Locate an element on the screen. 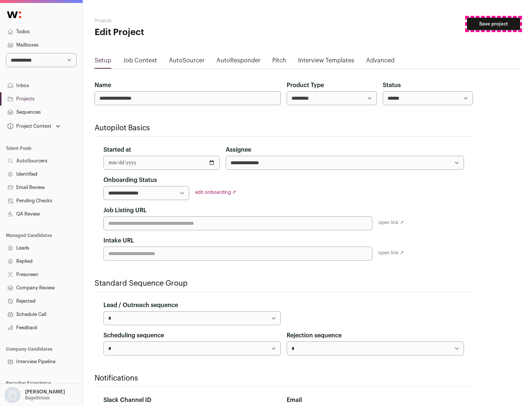 The width and height of the screenshot is (532, 406). label: Status is located at coordinates (392, 85).